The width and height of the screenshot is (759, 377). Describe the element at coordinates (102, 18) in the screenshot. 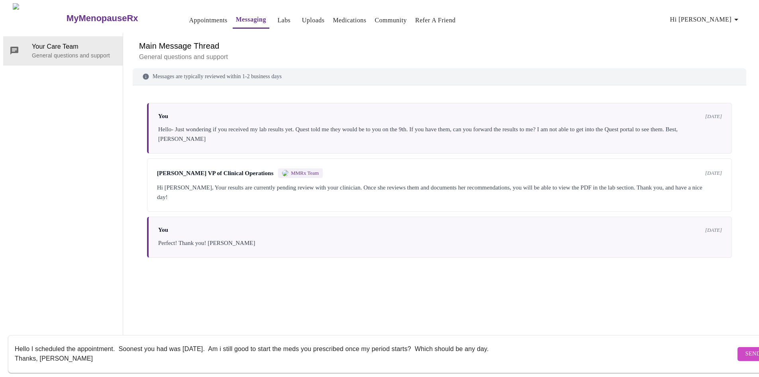

I see `h3: MyMenopauseRx` at that location.